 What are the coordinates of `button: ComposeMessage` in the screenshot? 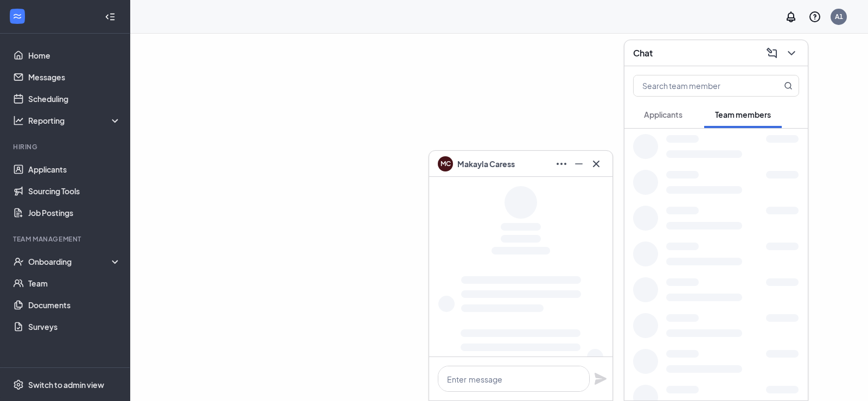 It's located at (771, 53).